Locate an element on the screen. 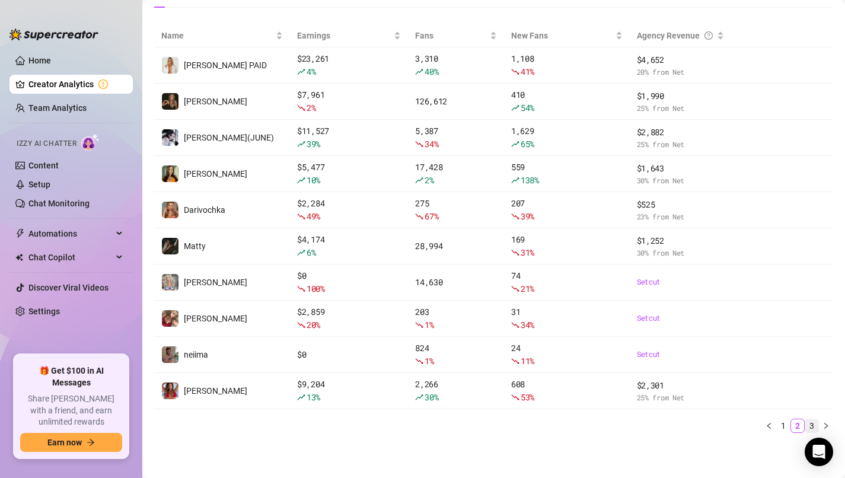 Image resolution: width=845 pixels, height=478 pixels. a: Setup is located at coordinates (39, 184).